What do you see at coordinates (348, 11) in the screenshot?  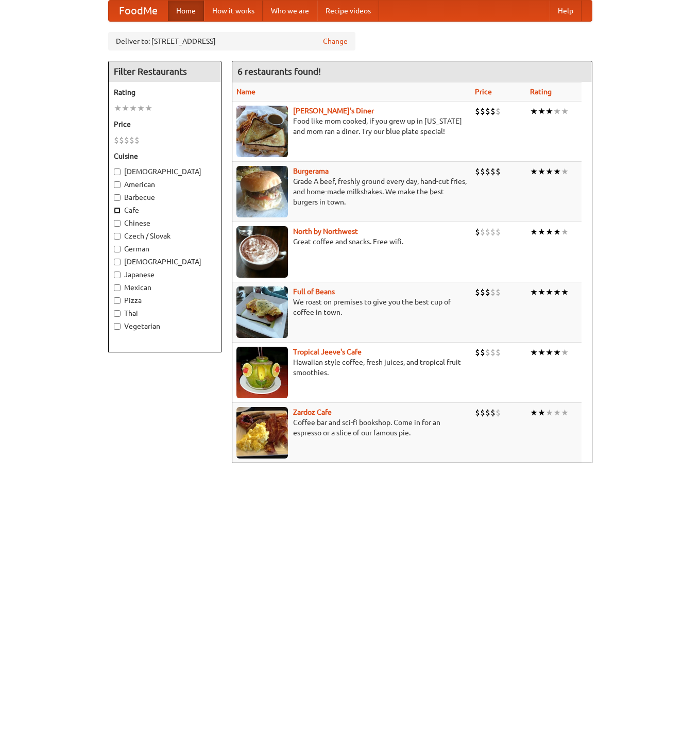 I see `a: Recipe videos` at bounding box center [348, 11].